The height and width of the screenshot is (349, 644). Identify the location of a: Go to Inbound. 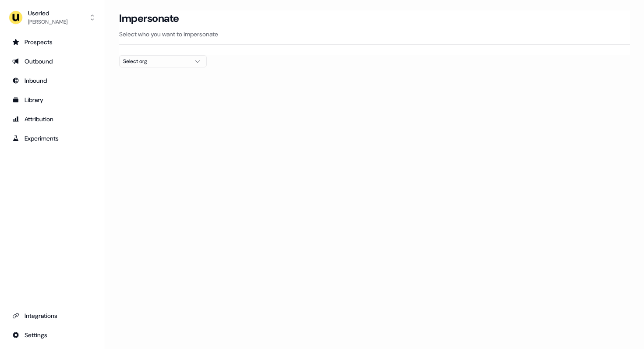
(52, 81).